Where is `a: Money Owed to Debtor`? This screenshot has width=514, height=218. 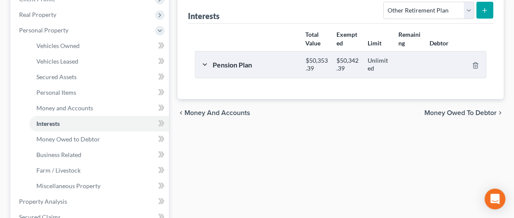 a: Money Owed to Debtor is located at coordinates (99, 139).